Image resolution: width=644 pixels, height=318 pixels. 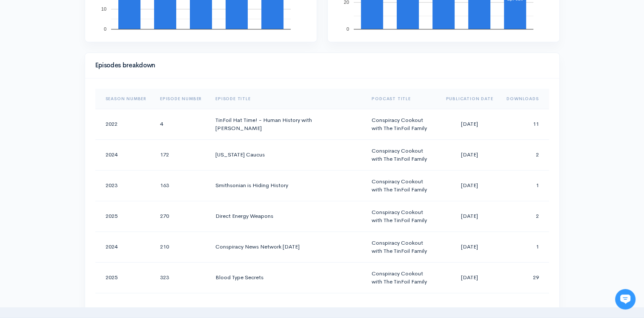 What do you see at coordinates (181, 216) in the screenshot?
I see `td: 270` at bounding box center [181, 216].